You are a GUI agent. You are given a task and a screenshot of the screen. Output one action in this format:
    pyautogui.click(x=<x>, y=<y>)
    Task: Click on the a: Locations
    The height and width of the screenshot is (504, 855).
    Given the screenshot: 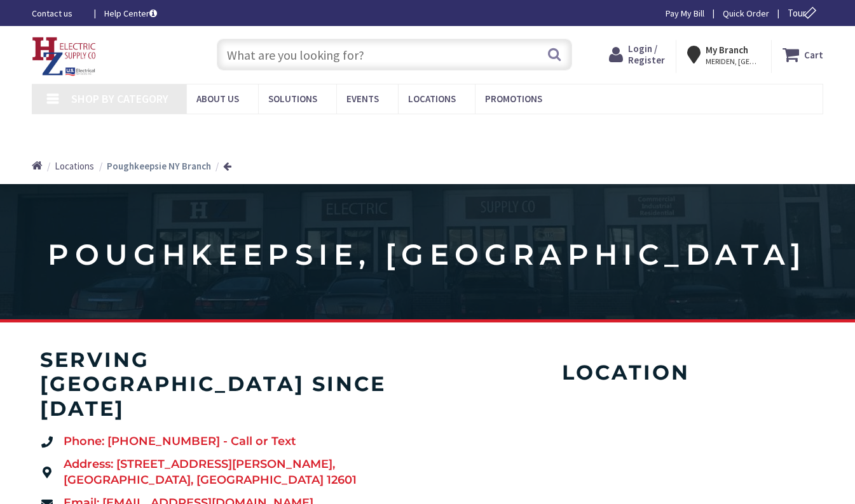 What is the action you would take?
    pyautogui.click(x=74, y=166)
    